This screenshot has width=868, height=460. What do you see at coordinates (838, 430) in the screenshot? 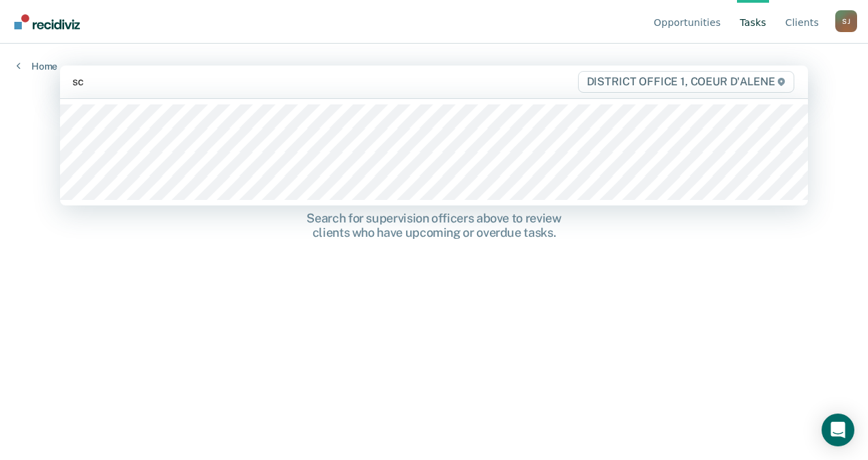
I see `div: Open Intercom Messenger` at bounding box center [838, 430].